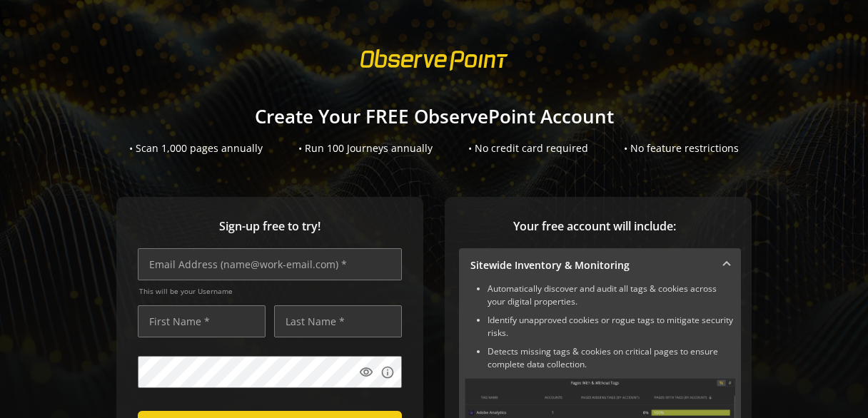  Describe the element at coordinates (338, 321) in the screenshot. I see `input: Last Name *` at that location.